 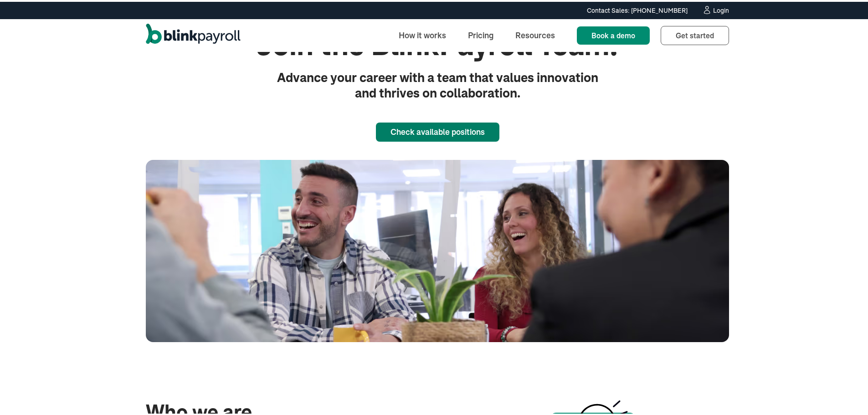 What do you see at coordinates (721, 8) in the screenshot?
I see `div: Login` at bounding box center [721, 8].